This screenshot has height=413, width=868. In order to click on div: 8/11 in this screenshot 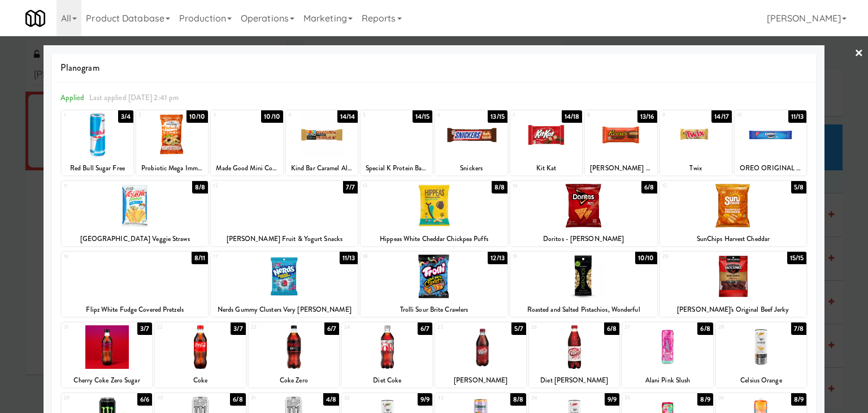, I will do `click(200, 258)`.